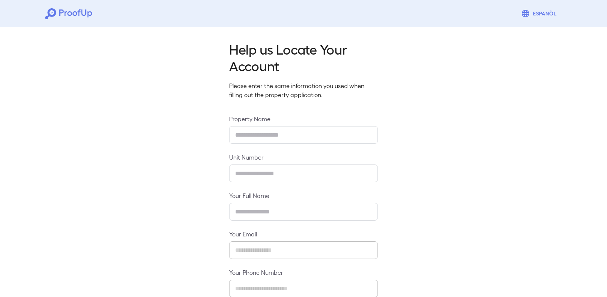 Image resolution: width=607 pixels, height=297 pixels. Describe the element at coordinates (304, 90) in the screenshot. I see `p: Please enter the same information you used when filling out the property application.` at that location.